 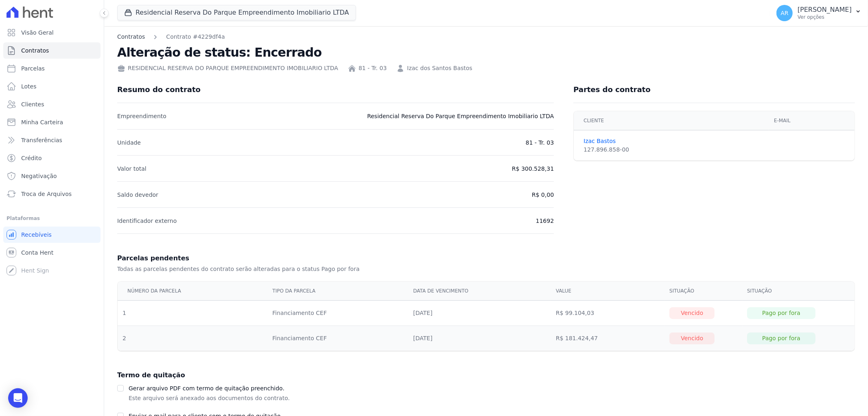 I want to click on a: Recebíveis, so click(x=51, y=235).